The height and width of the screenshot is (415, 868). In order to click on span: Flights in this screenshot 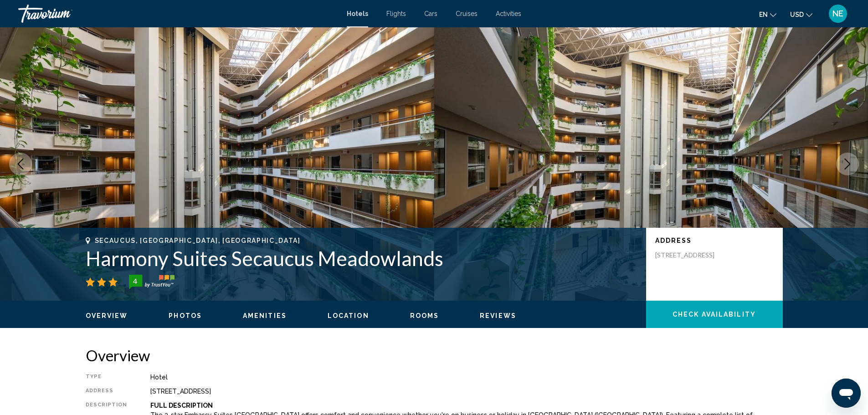, I will do `click(396, 13)`.